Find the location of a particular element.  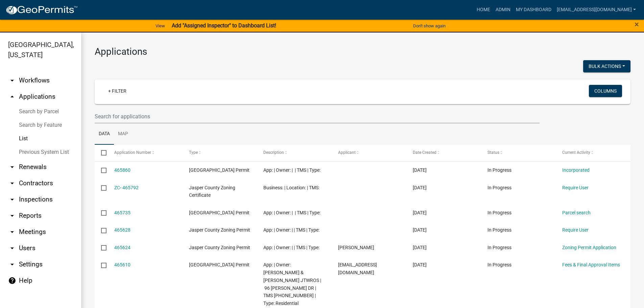

datatable-header-cell: Type is located at coordinates (219, 153).